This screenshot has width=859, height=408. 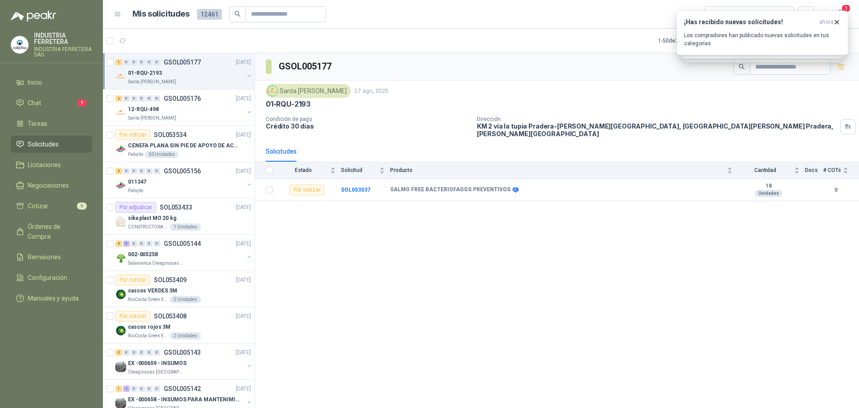 What do you see at coordinates (836, 190) in the screenshot?
I see `b: 0` at bounding box center [836, 190].